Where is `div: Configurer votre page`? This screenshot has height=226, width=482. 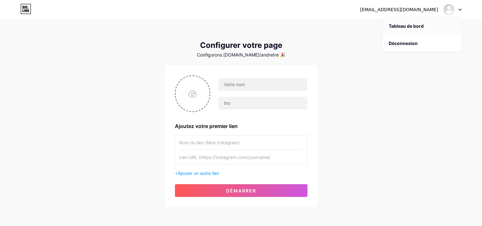
div: Configurer votre page is located at coordinates (241, 45).